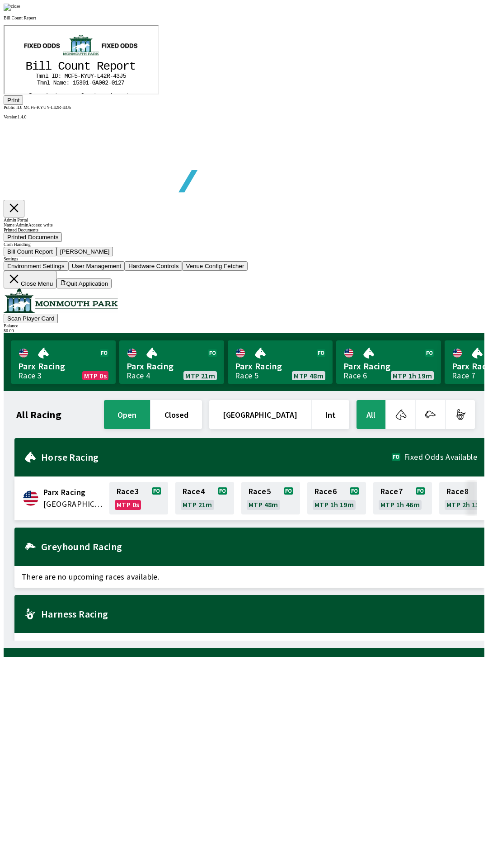 Image resolution: width=488 pixels, height=868 pixels. I want to click on a: Parx RacingRace 6MTP 1h 19m, so click(389, 362).